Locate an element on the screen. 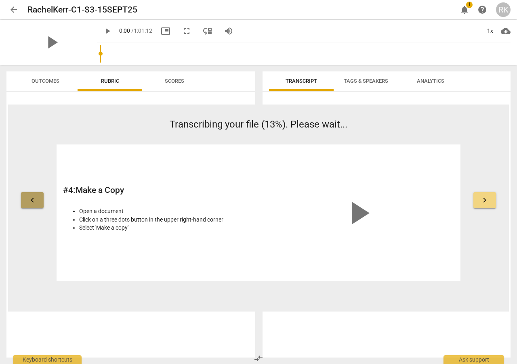 The height and width of the screenshot is (364, 517). li: Select 'Make a copy' is located at coordinates (167, 228).